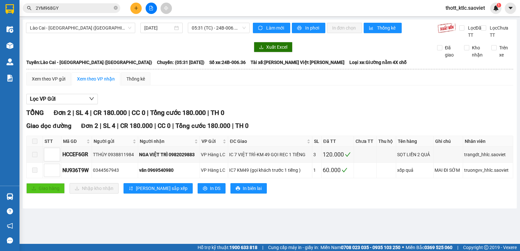 The width and height of the screenshot is (520, 251). What do you see at coordinates (74, 141) in the screenshot?
I see `span: Mã GD` at bounding box center [74, 141].